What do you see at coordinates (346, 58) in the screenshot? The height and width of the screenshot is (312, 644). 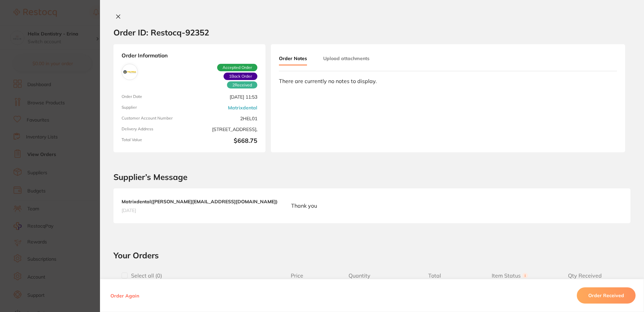 I see `button: Upload attachments` at bounding box center [346, 58].